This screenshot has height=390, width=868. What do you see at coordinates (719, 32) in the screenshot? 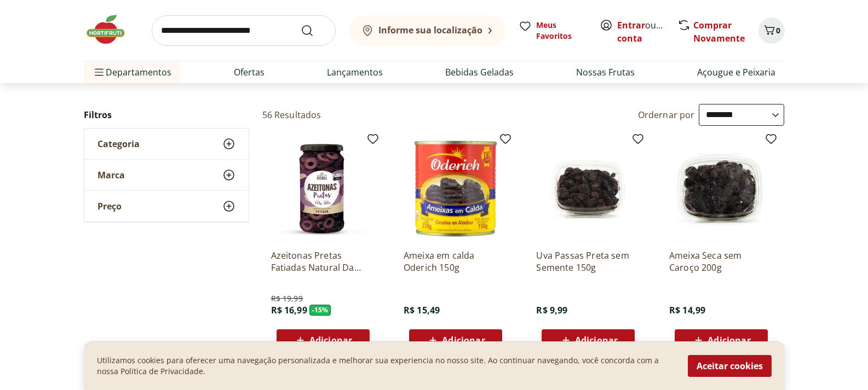
I see `a: Comprar Novamente` at bounding box center [719, 32].